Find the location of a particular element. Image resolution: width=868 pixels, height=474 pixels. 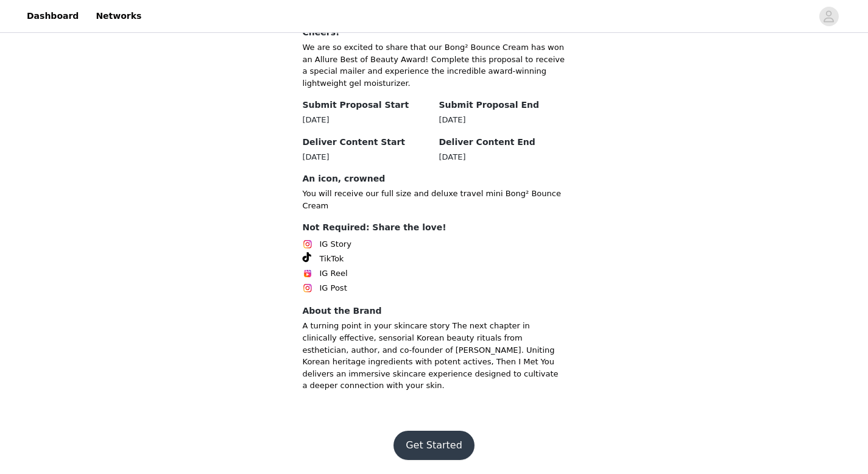

span: TikTok is located at coordinates (332, 259).